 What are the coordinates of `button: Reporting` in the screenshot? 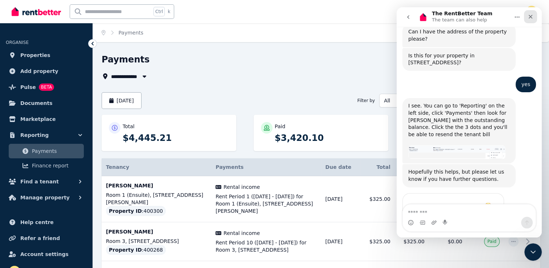 It's located at (46, 135).